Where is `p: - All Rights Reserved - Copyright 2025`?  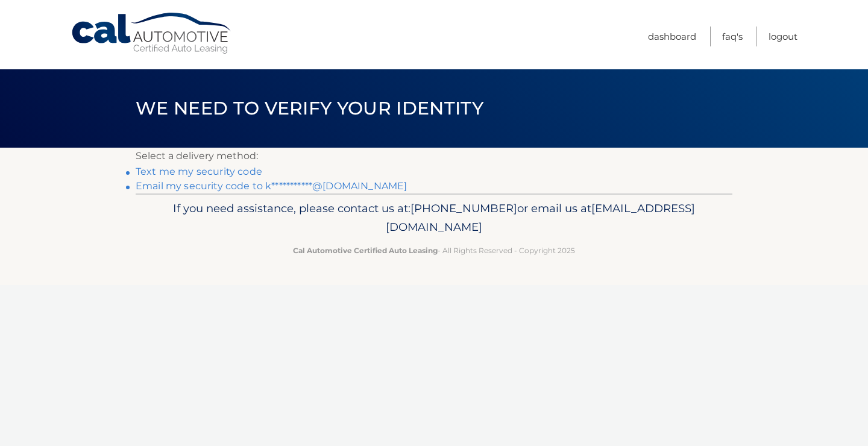 p: - All Rights Reserved - Copyright 2025 is located at coordinates (434, 250).